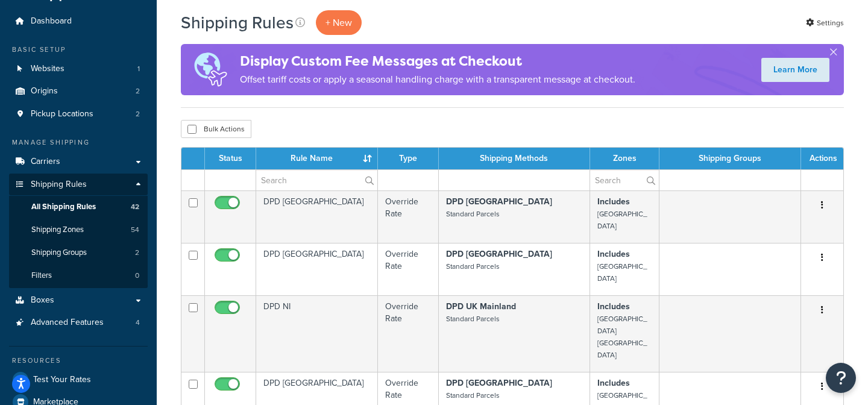  What do you see at coordinates (59, 253) in the screenshot?
I see `span: Shipping Groups` at bounding box center [59, 253].